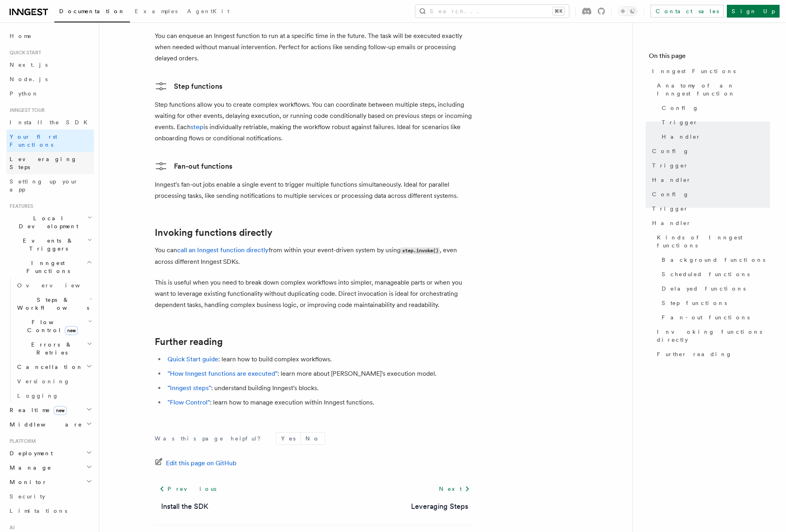 The image size is (786, 532). I want to click on p: Inngest's fan-out jobs enable a single event to trigger multiple functions simultaneously. Ideal ..., so click(314, 190).